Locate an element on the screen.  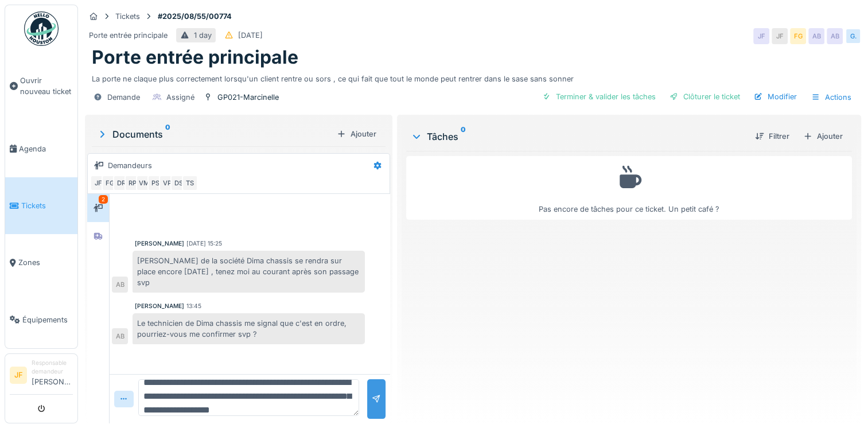
span: Tickets is located at coordinates (47, 205).